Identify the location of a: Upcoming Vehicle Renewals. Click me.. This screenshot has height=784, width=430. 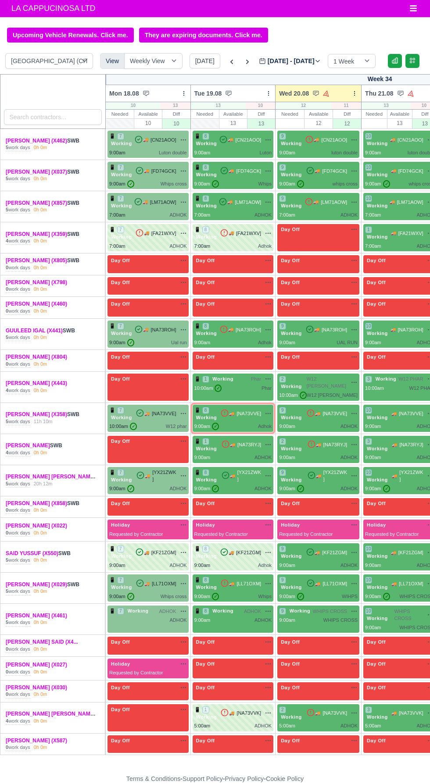
(70, 35).